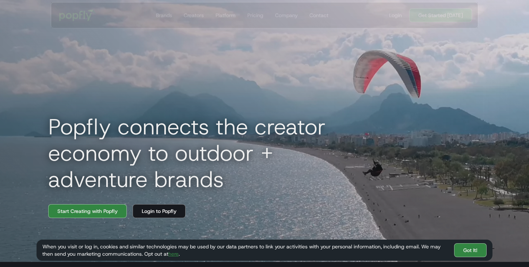  Describe the element at coordinates (194, 15) in the screenshot. I see `div: Creators` at that location.